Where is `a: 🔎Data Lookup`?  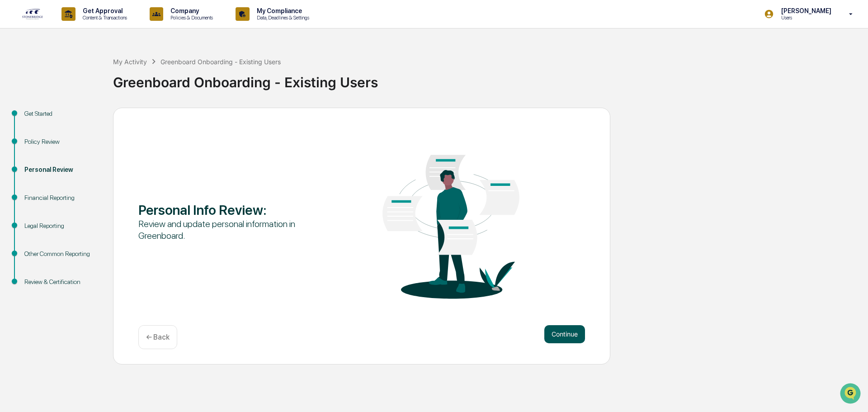 a: 🔎Data Lookup is located at coordinates (33, 136).